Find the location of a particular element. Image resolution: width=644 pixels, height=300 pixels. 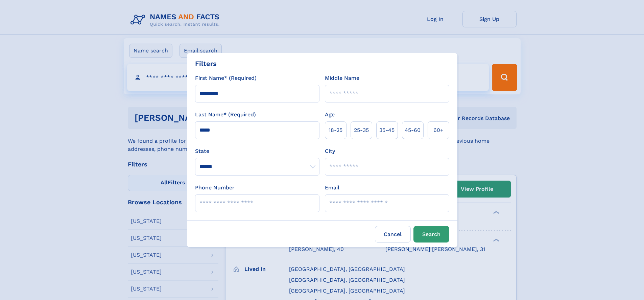

span: 35‑45 is located at coordinates (387, 130).